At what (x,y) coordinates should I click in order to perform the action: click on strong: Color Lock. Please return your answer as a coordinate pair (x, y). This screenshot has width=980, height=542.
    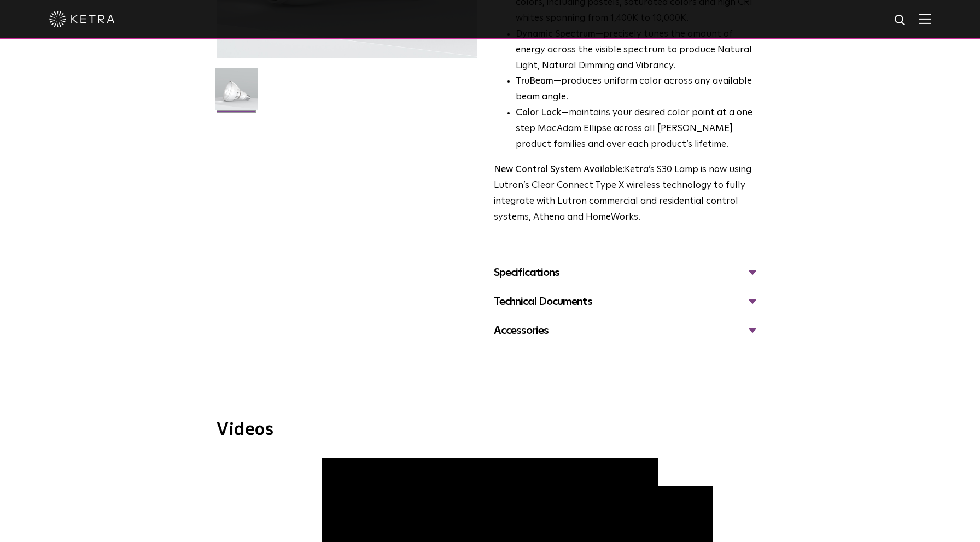
    Looking at the image, I should click on (538, 113).